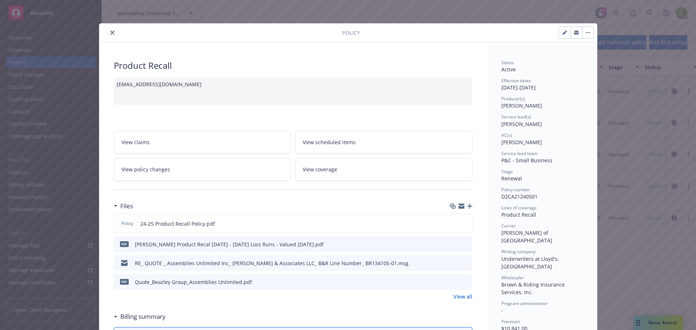 The width and height of the screenshot is (696, 330). What do you see at coordinates (127, 206) in the screenshot?
I see `h3: Files` at bounding box center [127, 206].